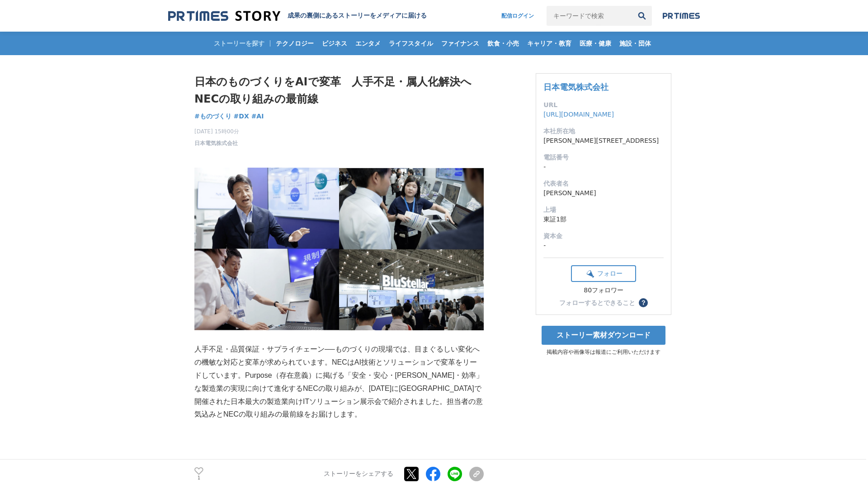 This screenshot has width=868, height=488. What do you see at coordinates (503, 43) in the screenshot?
I see `span: 飲食・小売` at bounding box center [503, 43].